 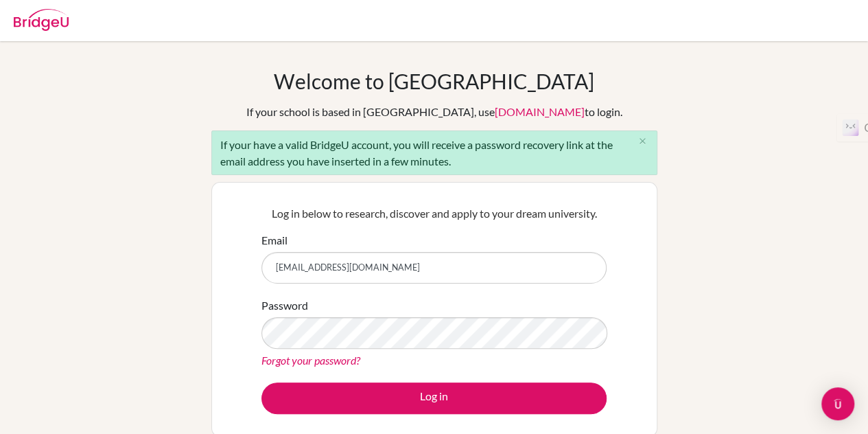 I want to click on p: Log in below to research, discover and apply to your dream university., so click(x=434, y=213).